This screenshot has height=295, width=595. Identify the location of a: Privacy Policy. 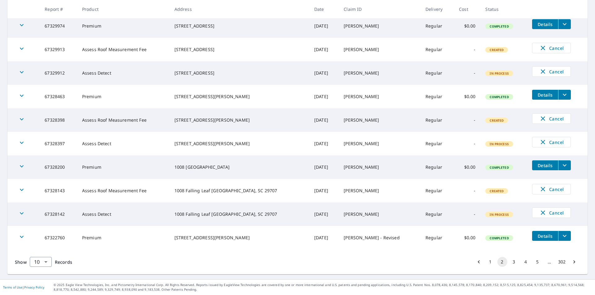
(34, 287).